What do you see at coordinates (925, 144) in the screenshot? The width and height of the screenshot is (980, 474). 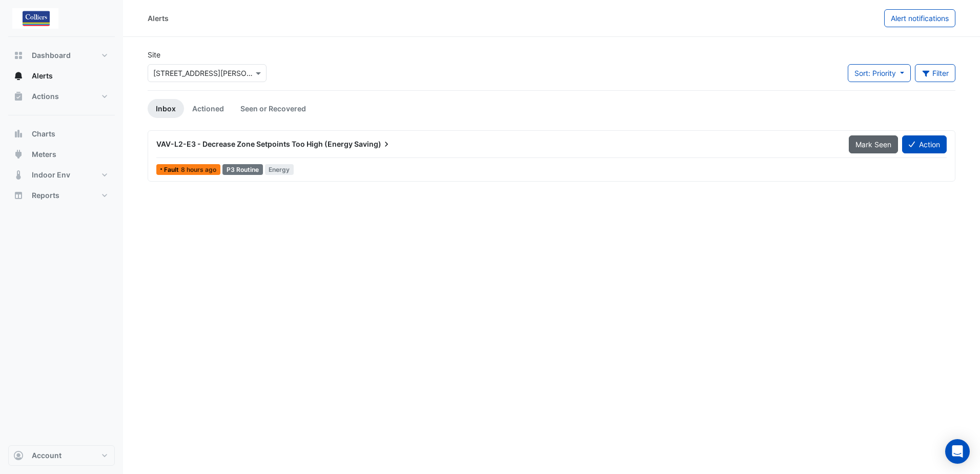 I see `button: Action` at bounding box center [925, 144].